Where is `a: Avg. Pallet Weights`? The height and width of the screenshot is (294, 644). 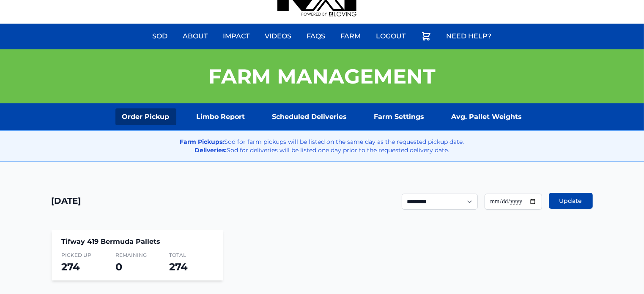
a: Avg. Pallet Weights is located at coordinates (487, 117).